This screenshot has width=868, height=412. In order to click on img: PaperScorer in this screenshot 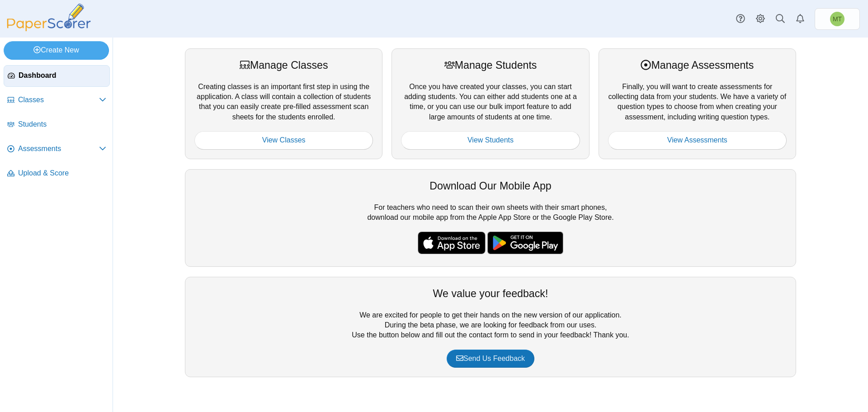, I will do `click(49, 17)`.